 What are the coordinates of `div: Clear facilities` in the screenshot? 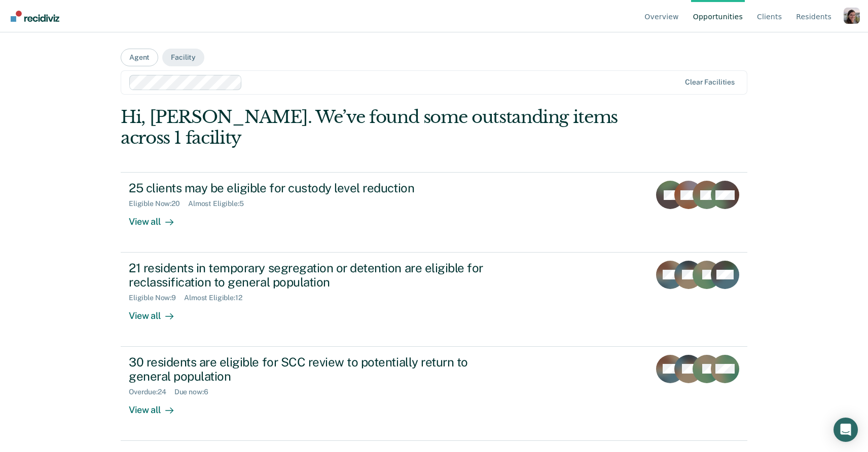 It's located at (710, 82).